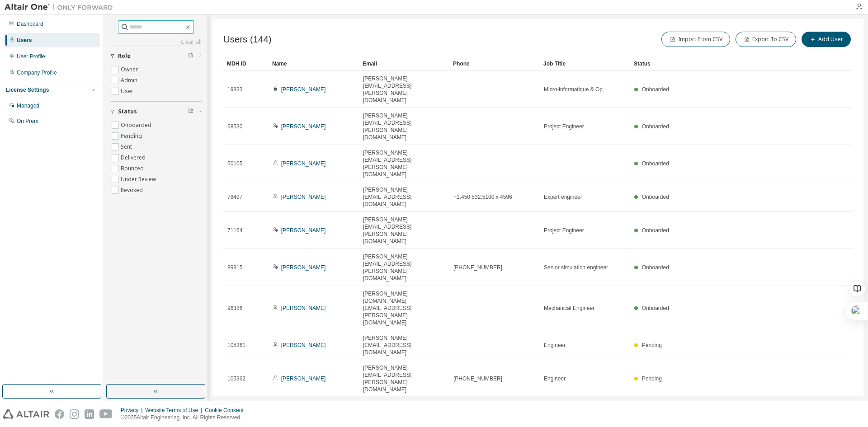  I want to click on span: 105362, so click(237, 379).